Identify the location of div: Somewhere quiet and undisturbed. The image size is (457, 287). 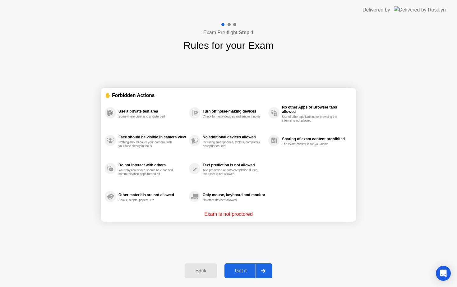
(148, 117).